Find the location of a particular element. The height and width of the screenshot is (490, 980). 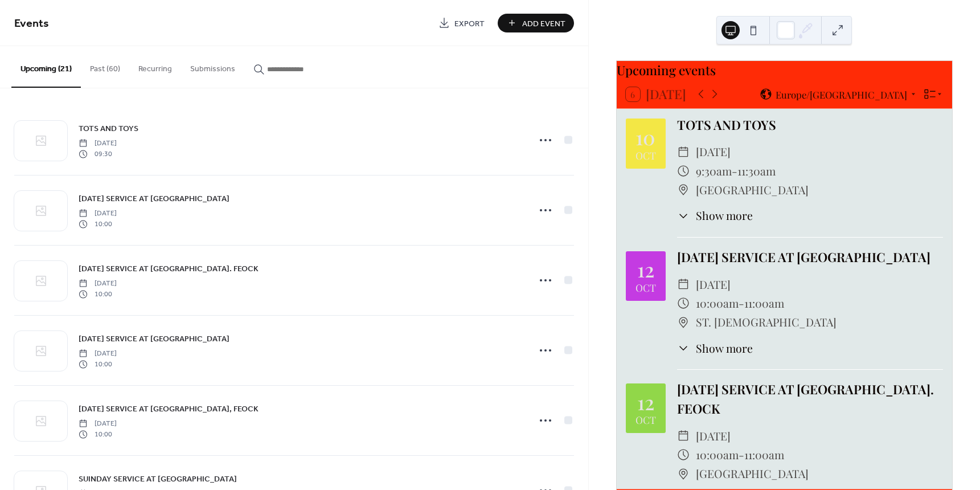

a: TOTS AND TOYS is located at coordinates (108, 128).